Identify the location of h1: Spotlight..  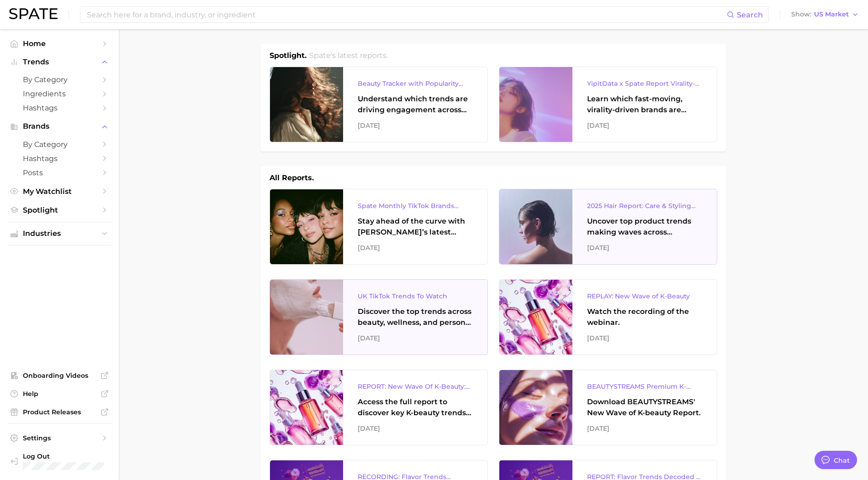
(288, 55).